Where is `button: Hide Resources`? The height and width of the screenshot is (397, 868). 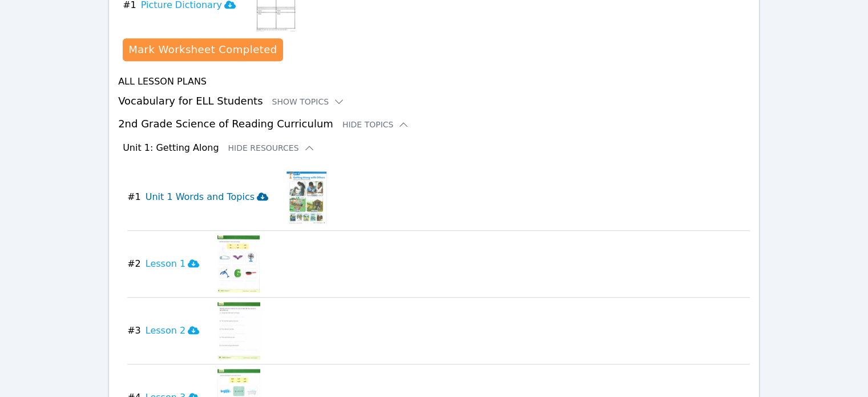 button: Hide Resources is located at coordinates (272, 148).